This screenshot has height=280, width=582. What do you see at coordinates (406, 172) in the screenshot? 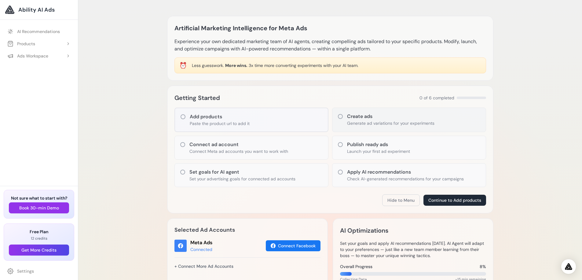
I see `h3: Apply AI recommendations` at bounding box center [406, 172].